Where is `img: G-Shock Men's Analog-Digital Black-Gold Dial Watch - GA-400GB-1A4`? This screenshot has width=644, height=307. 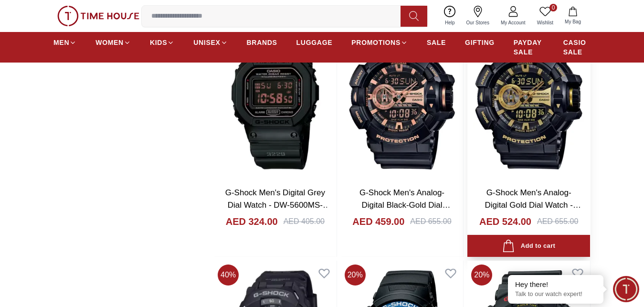
img: G-Shock Men's Analog-Digital Black-Gold Dial Watch - GA-400GB-1A4 is located at coordinates (402, 98).